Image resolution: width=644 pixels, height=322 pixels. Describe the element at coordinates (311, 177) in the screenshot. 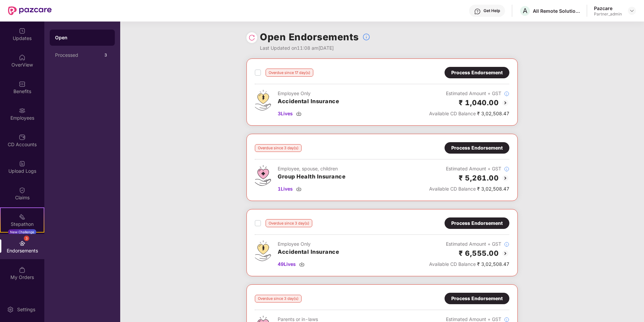

I see `h3: Group Health Insurance` at that location.